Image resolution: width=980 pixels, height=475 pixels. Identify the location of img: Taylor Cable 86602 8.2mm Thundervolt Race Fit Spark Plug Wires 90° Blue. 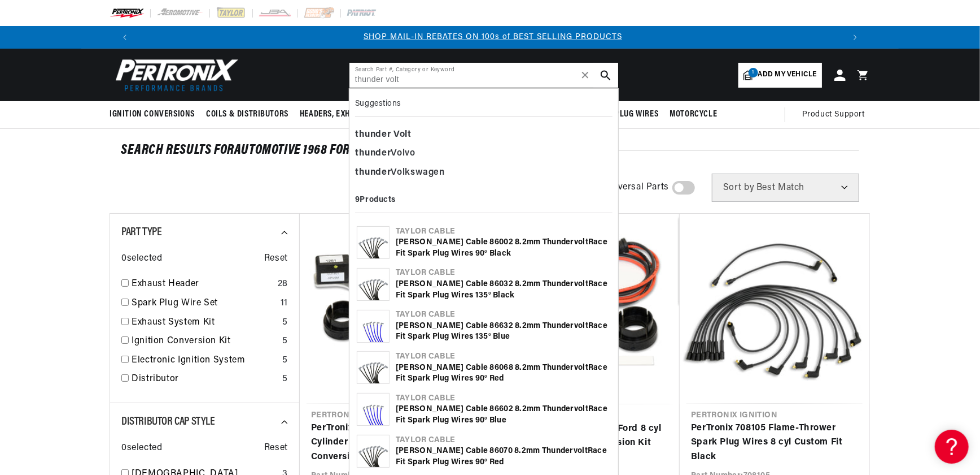
(373, 409).